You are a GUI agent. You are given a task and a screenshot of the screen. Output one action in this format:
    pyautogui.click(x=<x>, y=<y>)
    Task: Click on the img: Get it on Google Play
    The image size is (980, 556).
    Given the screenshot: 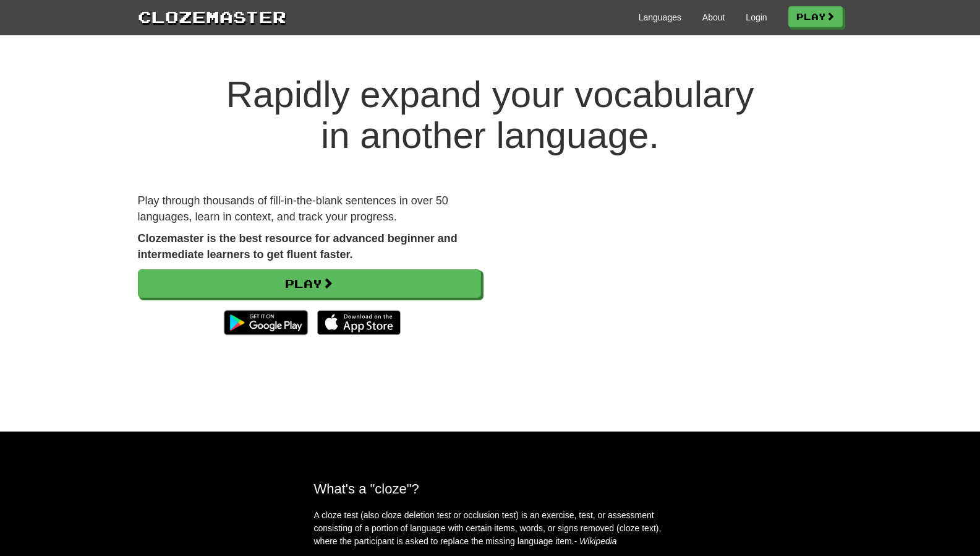 What is the action you would take?
    pyautogui.click(x=266, y=322)
    